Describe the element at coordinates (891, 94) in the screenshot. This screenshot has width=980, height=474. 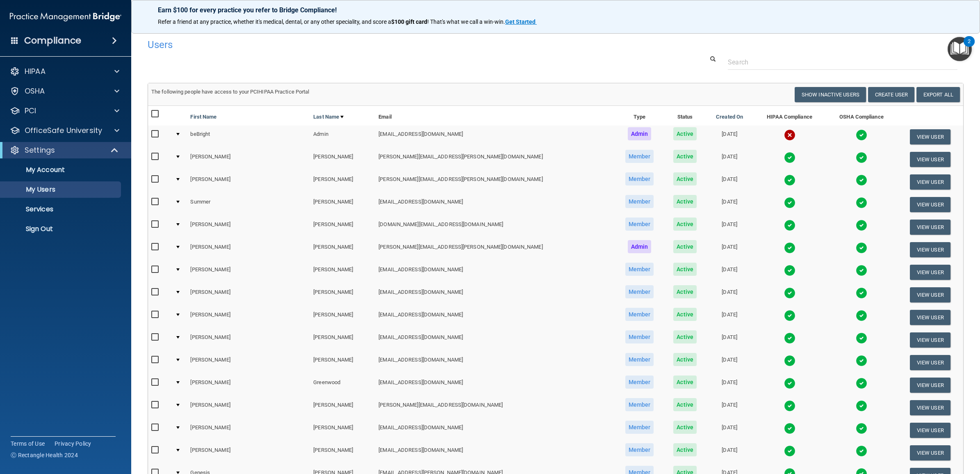
I see `button: Create User` at that location.